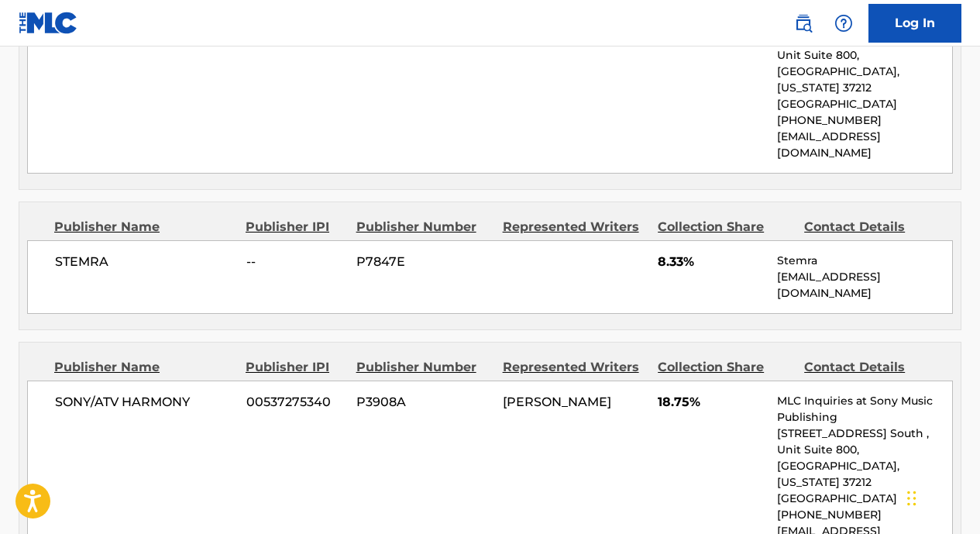  Describe the element at coordinates (843, 24) in the screenshot. I see `div: Help` at that location.